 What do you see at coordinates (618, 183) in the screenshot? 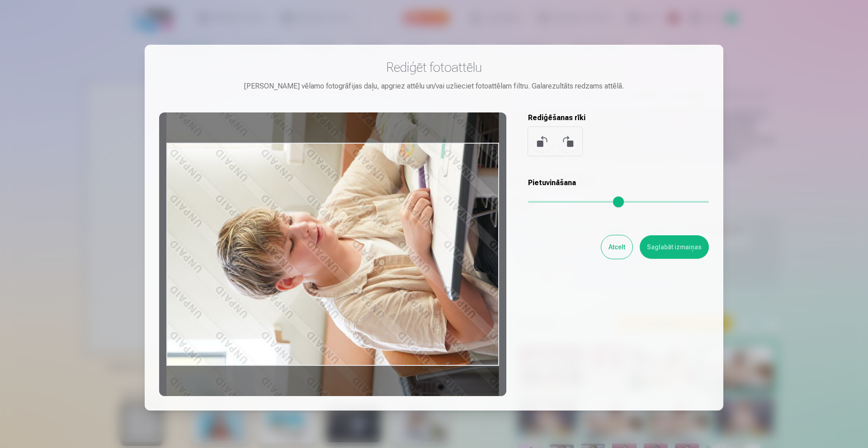
I see `h5: Pietuvināšana` at bounding box center [618, 183].